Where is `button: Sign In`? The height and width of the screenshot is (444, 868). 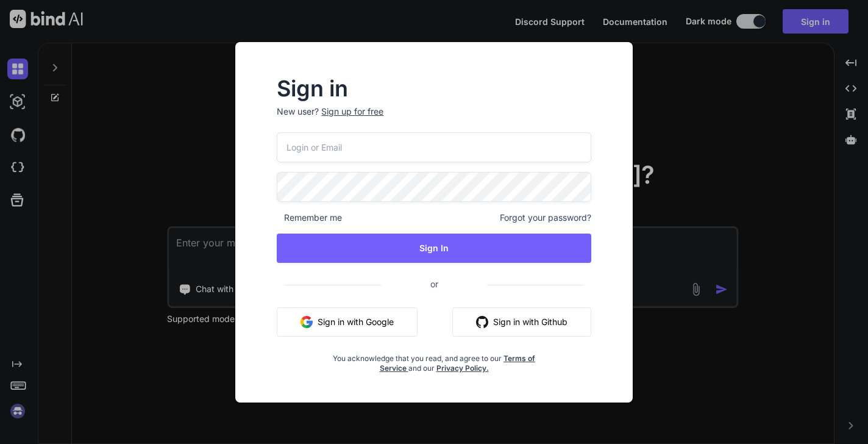 button: Sign In is located at coordinates (434, 248).